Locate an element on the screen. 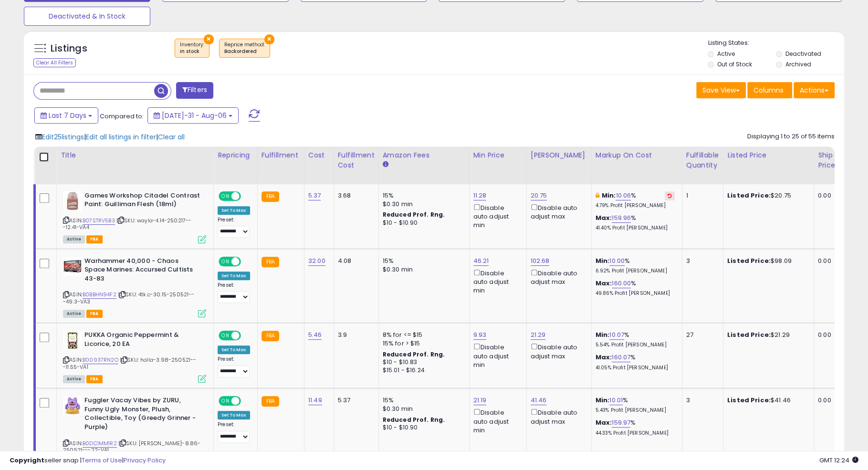 The height and width of the screenshot is (470, 868). div: Fulfillment Cost is located at coordinates (356, 160).